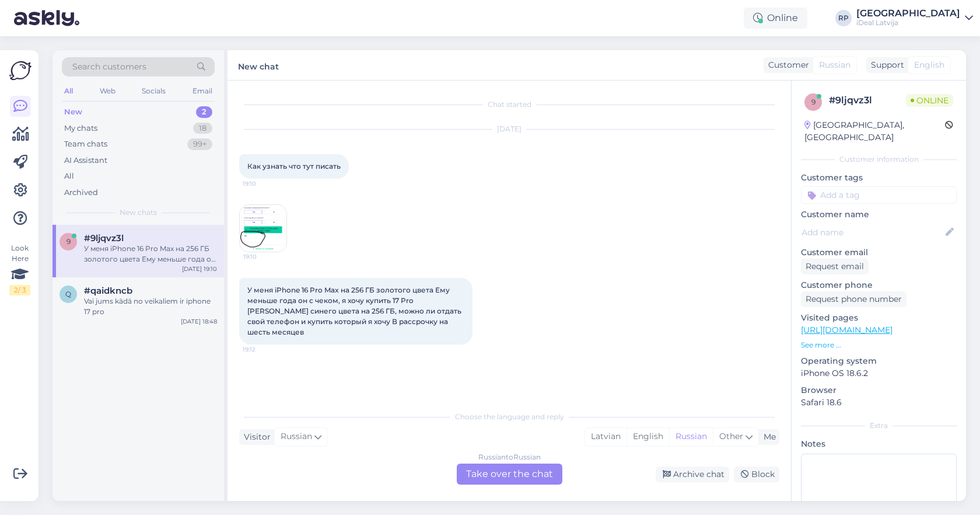 This screenshot has width=980, height=515. What do you see at coordinates (606, 436) in the screenshot?
I see `div: Latvian` at bounding box center [606, 436].